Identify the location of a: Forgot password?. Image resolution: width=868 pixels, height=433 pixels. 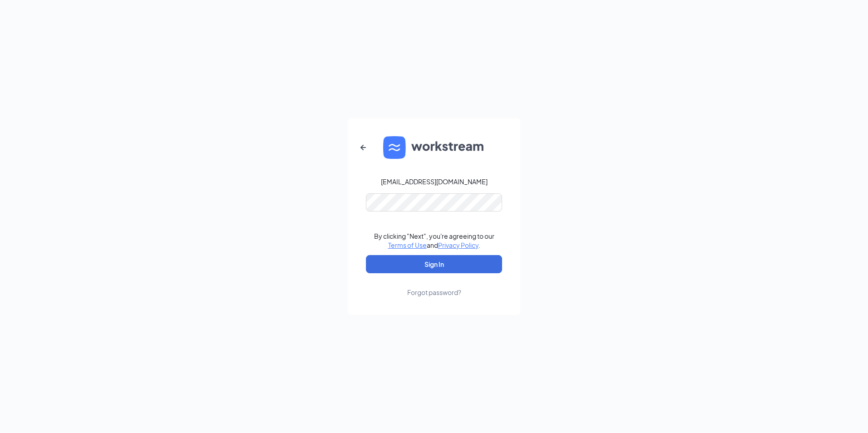
(434, 285).